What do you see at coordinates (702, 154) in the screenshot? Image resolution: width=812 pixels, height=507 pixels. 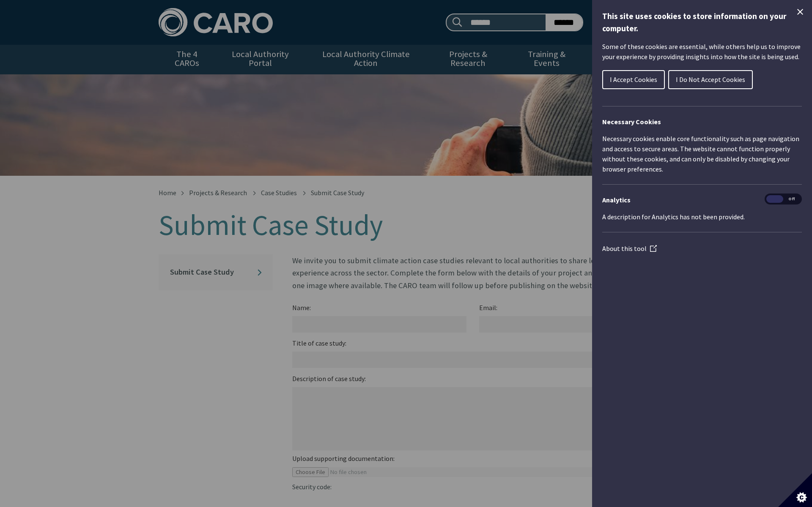 I see `p: Necessary cookies enable core functionality such as page navigation and access to secure areas. T...` at bounding box center [702, 154].